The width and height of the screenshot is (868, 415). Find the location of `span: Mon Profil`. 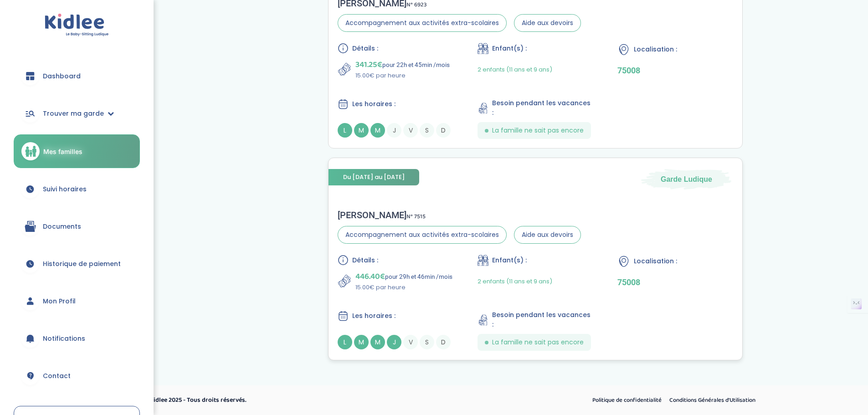

span: Mon Profil is located at coordinates (59, 301).